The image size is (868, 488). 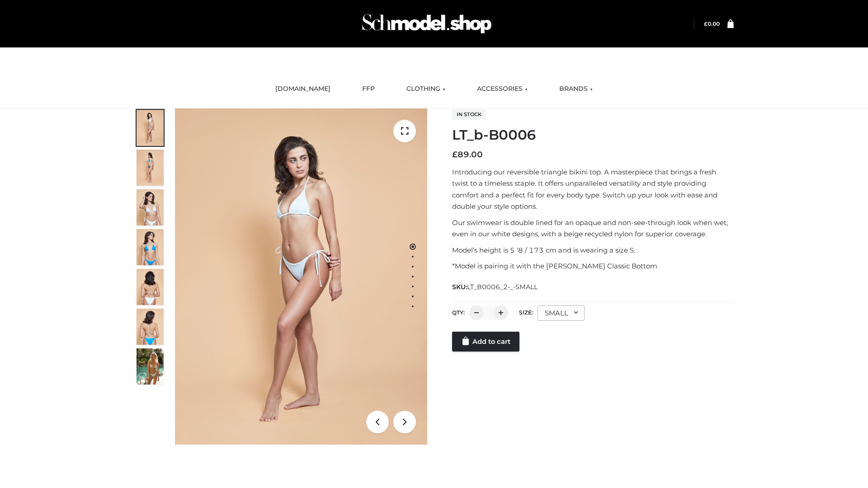 What do you see at coordinates (486, 342) in the screenshot?
I see `a: Add to cart` at bounding box center [486, 342].